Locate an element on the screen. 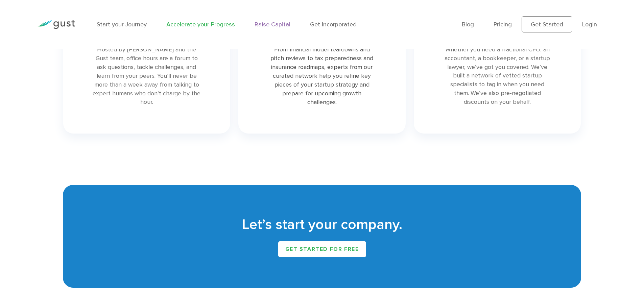 The image size is (644, 308). a: Raise Capital is located at coordinates (272, 24).